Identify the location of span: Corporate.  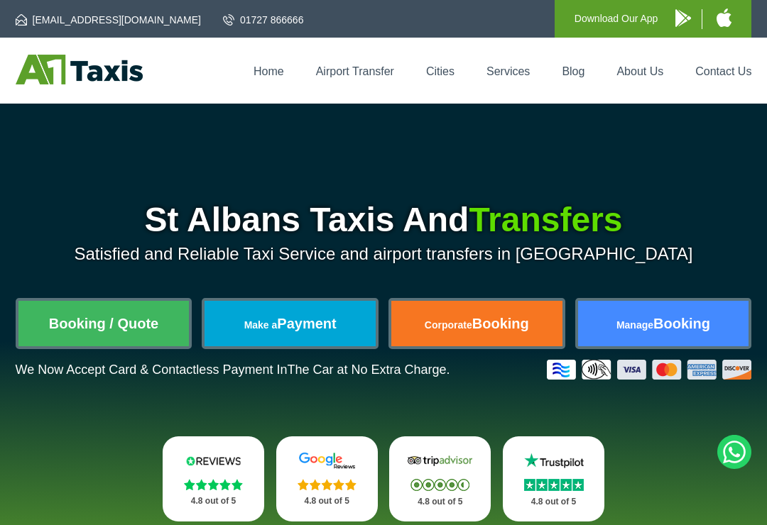
(448, 325).